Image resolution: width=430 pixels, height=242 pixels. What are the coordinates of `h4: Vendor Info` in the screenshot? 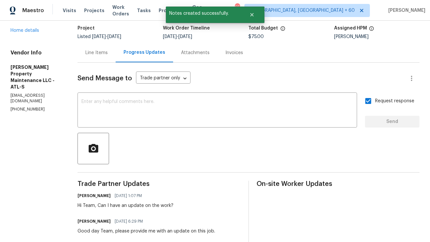 It's located at (36, 53).